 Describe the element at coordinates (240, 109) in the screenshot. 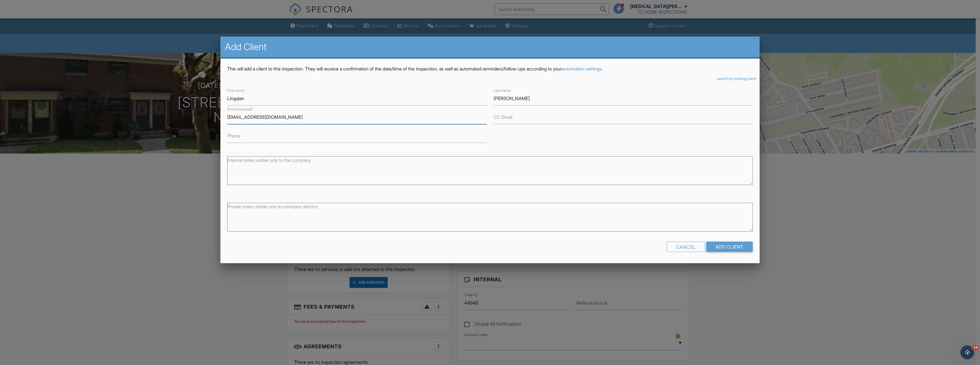

I see `label: Email (required)` at that location.